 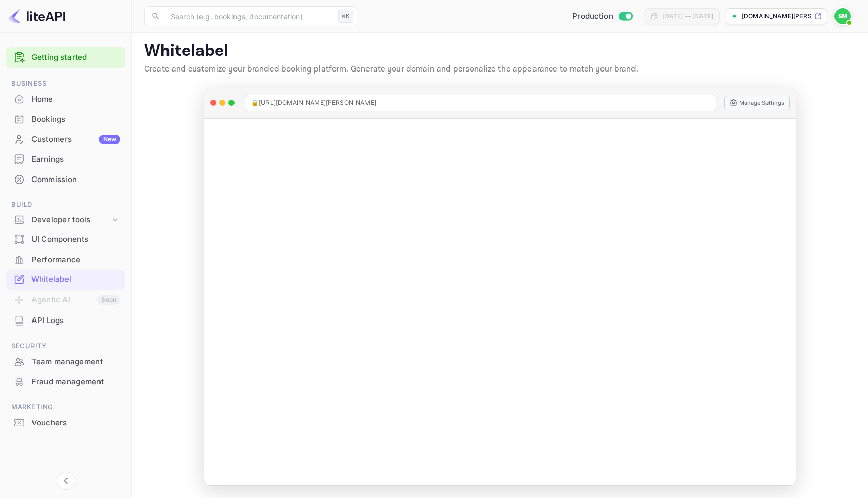 What do you see at coordinates (65, 362) in the screenshot?
I see `a: Team management` at bounding box center [65, 362].